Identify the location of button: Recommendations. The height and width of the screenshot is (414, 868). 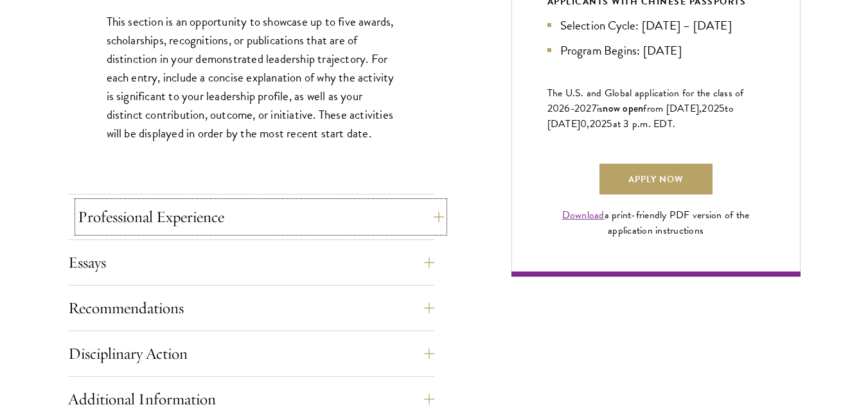
(251, 309).